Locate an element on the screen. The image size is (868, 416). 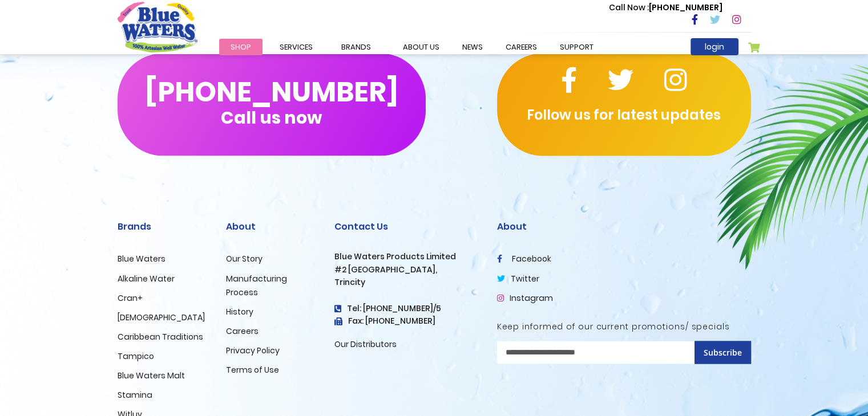
h2: Brands is located at coordinates (163, 227).